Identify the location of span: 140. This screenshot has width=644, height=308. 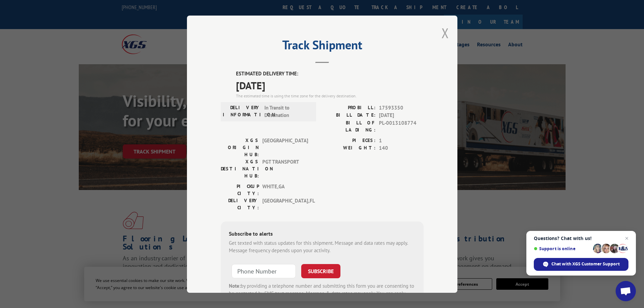
(402, 148).